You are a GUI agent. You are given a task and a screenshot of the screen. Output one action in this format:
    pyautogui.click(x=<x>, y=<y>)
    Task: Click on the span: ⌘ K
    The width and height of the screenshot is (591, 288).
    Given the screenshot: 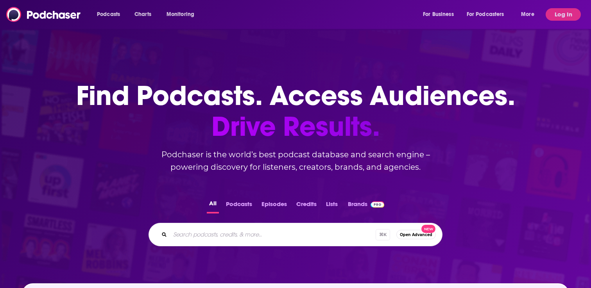 What is the action you would take?
    pyautogui.click(x=383, y=235)
    